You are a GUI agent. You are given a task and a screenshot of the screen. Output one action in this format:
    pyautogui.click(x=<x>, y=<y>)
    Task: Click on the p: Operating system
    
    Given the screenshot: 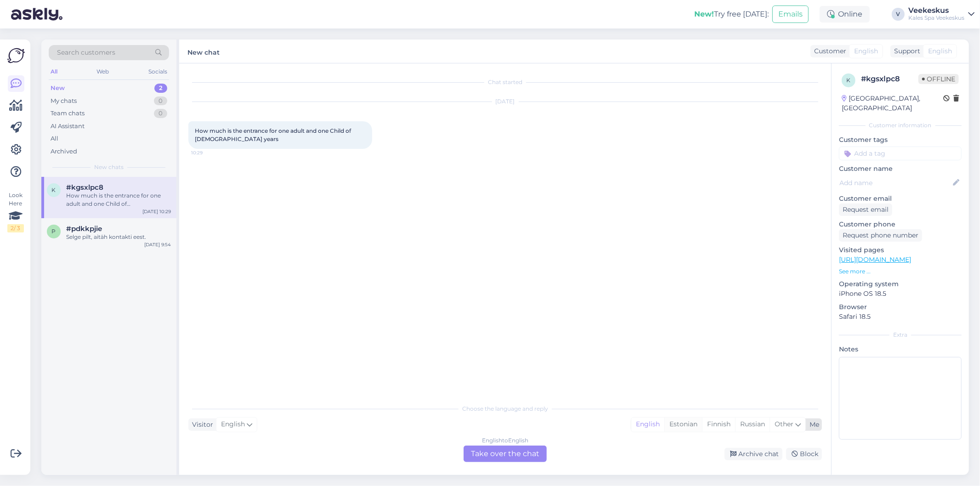 What is the action you would take?
    pyautogui.click(x=901, y=284)
    